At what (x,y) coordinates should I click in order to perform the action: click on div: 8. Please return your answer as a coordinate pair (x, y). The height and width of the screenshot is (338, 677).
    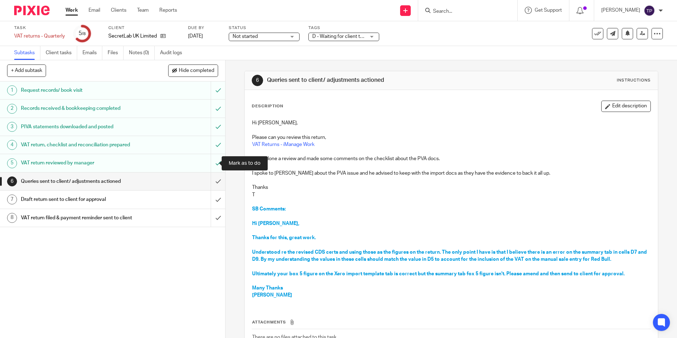
    Looking at the image, I should click on (12, 218).